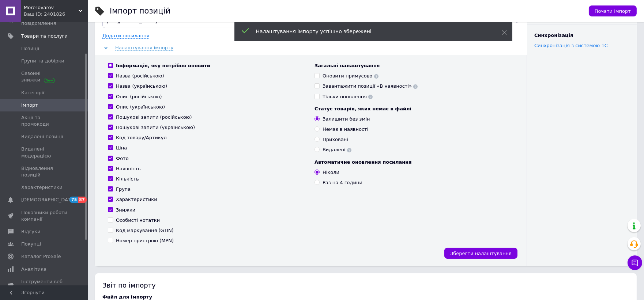 Image resolution: width=644 pixels, height=300 pixels. I want to click on div: Назва (російською), so click(140, 76).